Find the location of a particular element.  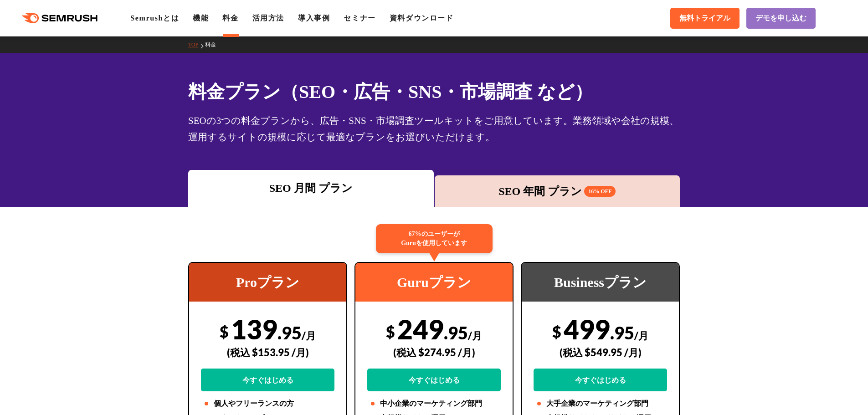

li: 個人やフリーランスの方 is located at coordinates (267, 403).